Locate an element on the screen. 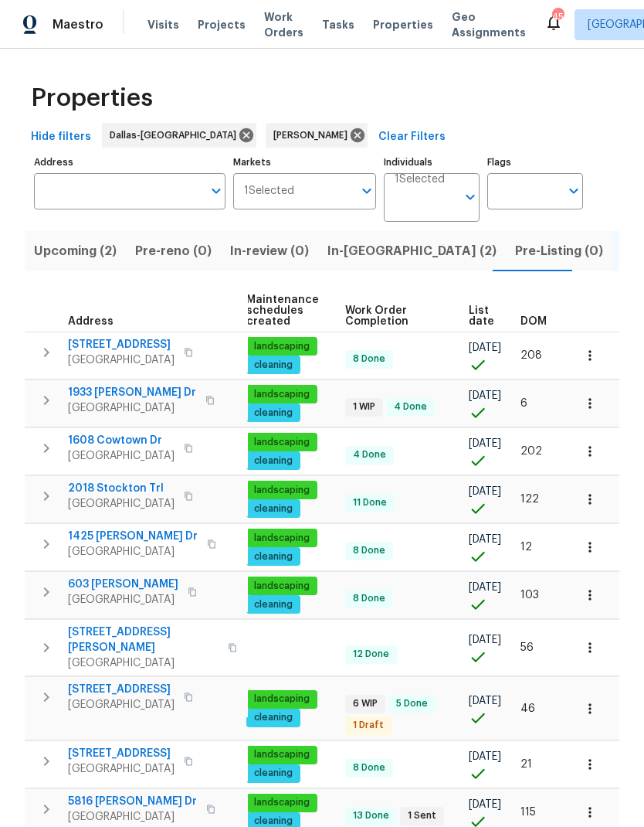 Image resolution: width=644 pixels, height=827 pixels. span: Pre-Listing (0) is located at coordinates (559, 251).